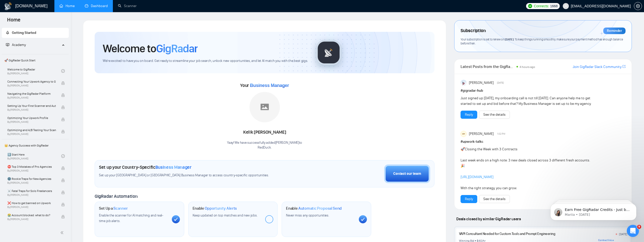 The image size is (644, 242). Describe the element at coordinates (113, 209) in the screenshot. I see `h1: Set Up a` at that location.